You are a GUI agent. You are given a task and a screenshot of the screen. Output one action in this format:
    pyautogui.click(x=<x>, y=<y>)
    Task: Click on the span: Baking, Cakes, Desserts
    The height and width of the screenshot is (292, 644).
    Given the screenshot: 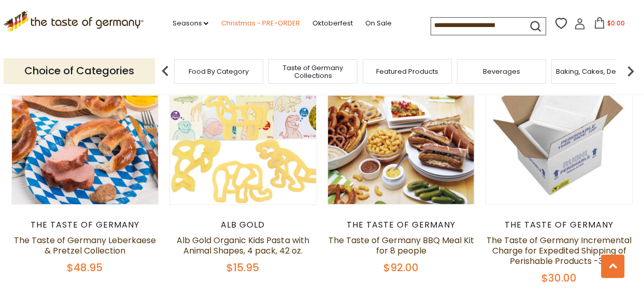 What is the action you would take?
    pyautogui.click(x=596, y=71)
    